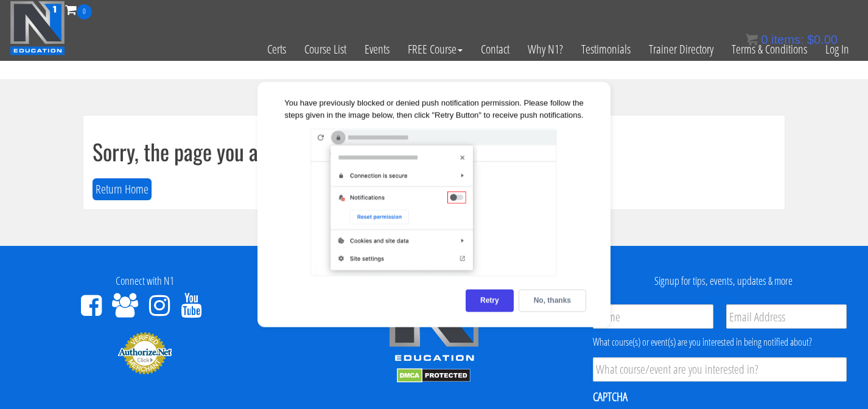 Image resolution: width=868 pixels, height=409 pixels. Describe the element at coordinates (723, 281) in the screenshot. I see `h4: Signup for tips, events, updates & more` at that location.